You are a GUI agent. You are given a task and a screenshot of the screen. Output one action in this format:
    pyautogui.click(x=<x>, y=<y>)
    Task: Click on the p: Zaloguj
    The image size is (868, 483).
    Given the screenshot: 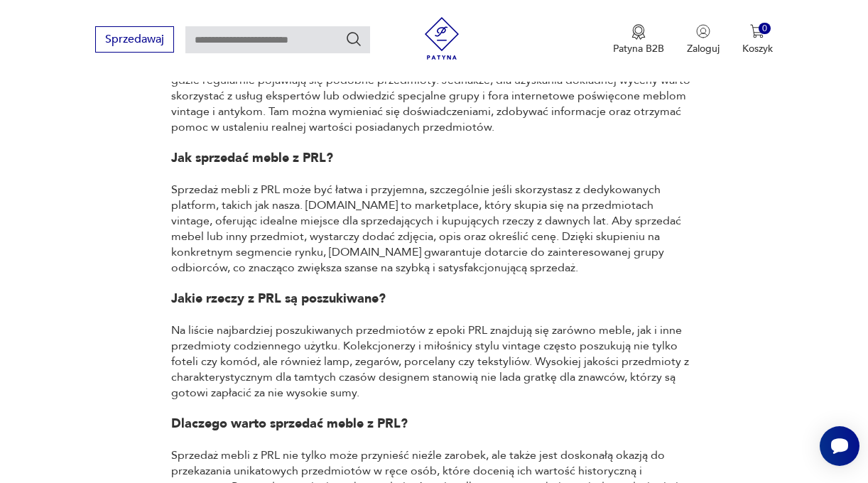 What is the action you would take?
    pyautogui.click(x=703, y=49)
    